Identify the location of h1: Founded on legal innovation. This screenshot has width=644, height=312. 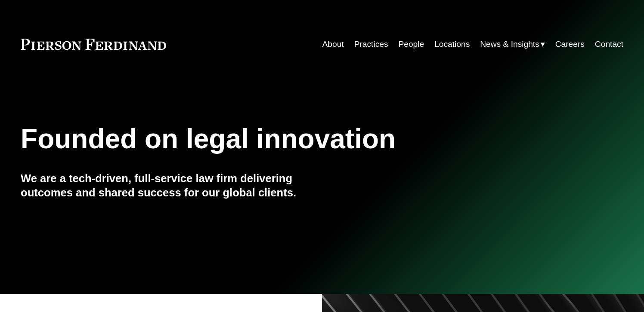
(271, 139).